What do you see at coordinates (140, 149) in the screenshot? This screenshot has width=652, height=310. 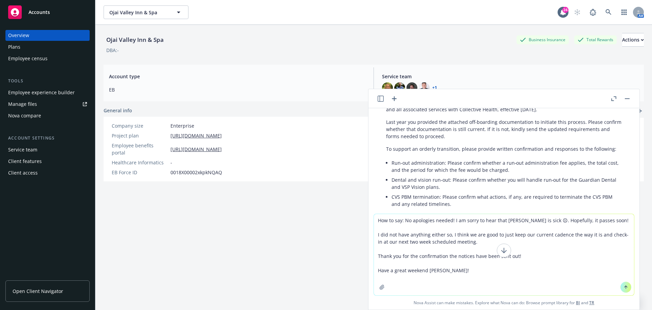 I see `div: Employee benefits portal` at bounding box center [140, 149].